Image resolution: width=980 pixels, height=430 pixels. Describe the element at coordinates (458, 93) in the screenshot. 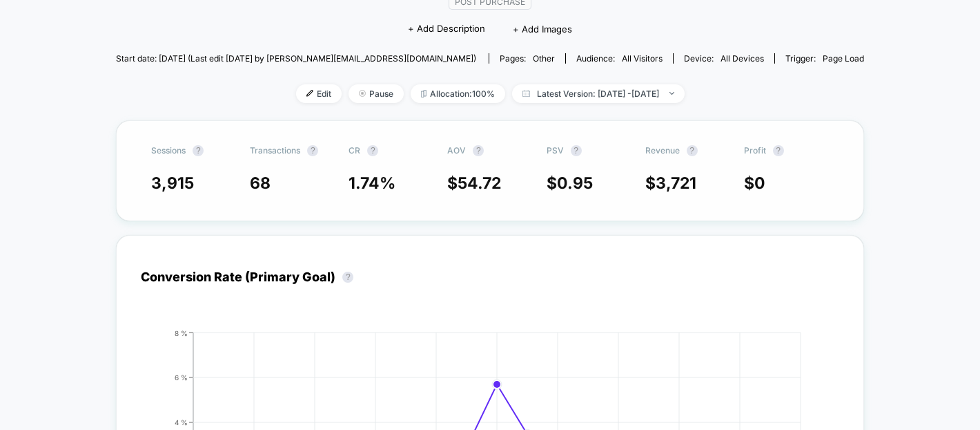

I see `span: Allocation: 100%` at that location.